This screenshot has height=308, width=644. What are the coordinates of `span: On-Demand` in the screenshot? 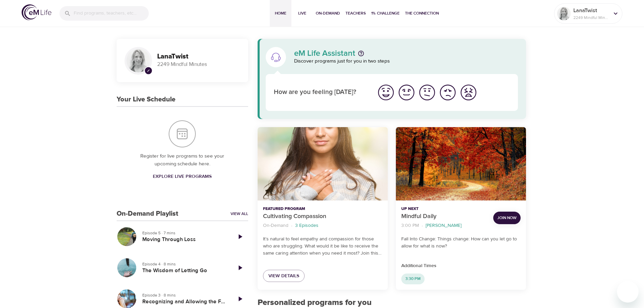 It's located at (328, 13).